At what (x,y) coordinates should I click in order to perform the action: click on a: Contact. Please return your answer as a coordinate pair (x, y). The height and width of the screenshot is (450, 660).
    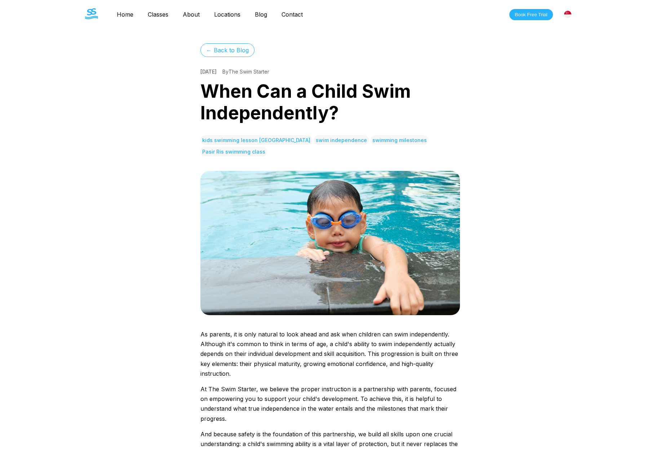
    Looking at the image, I should click on (292, 14).